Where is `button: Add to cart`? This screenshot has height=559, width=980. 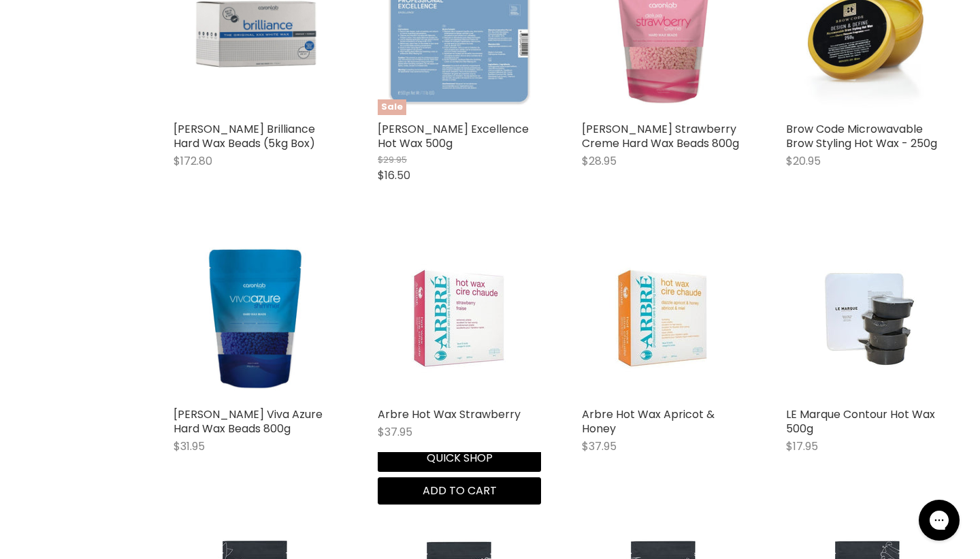 button: Add to cart is located at coordinates (460, 491).